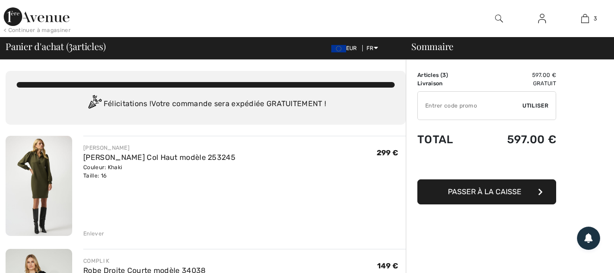 The height and width of the screenshot is (273, 614). I want to click on td: Gratuit, so click(516, 83).